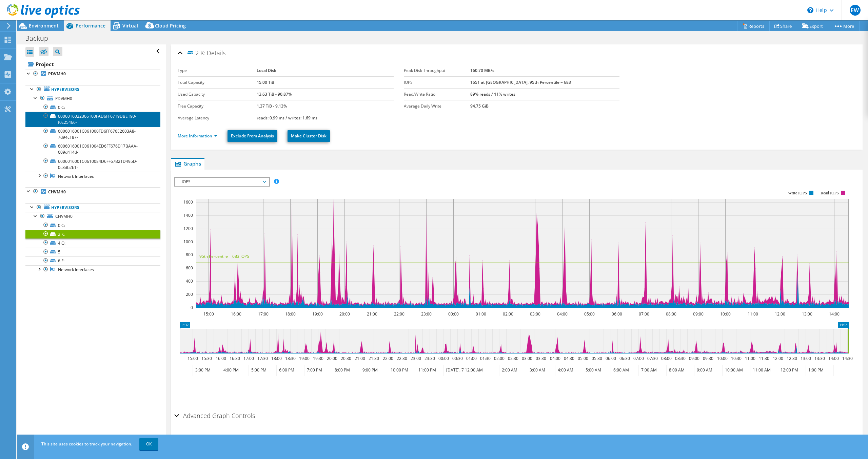  What do you see at coordinates (479, 106) in the screenshot?
I see `b: 94.75 GiB` at bounding box center [479, 106].